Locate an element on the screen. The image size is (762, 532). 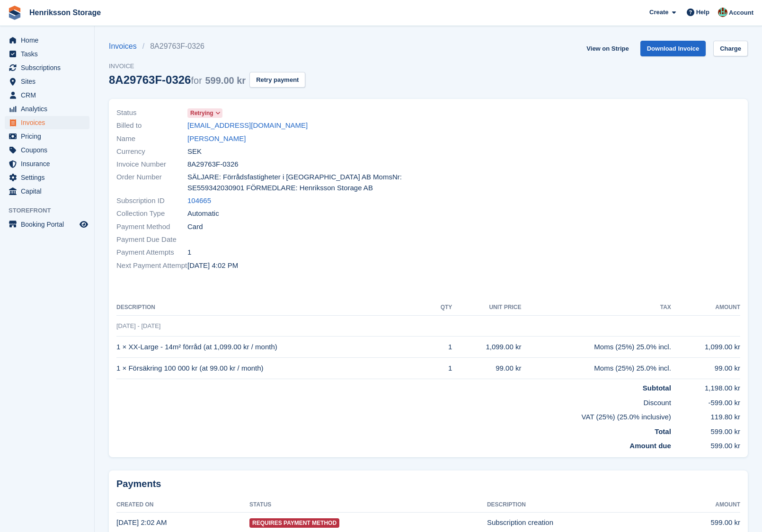
nav: breadcrumbs is located at coordinates (207, 46).